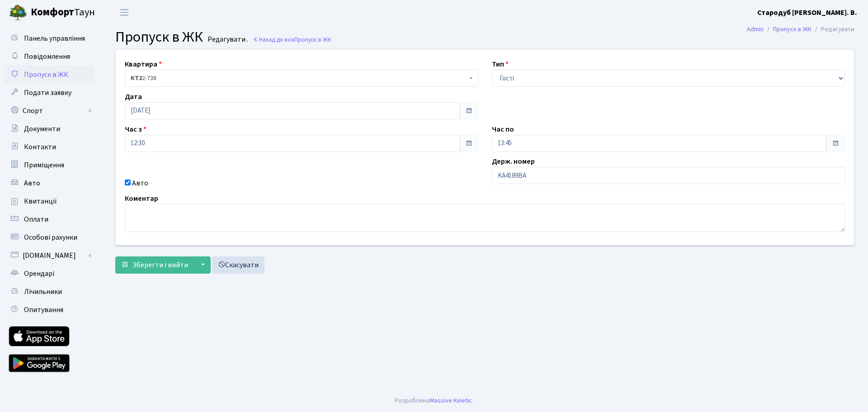 Image resolution: width=868 pixels, height=412 pixels. What do you see at coordinates (136, 129) in the screenshot?
I see `label: Час з` at bounding box center [136, 129].